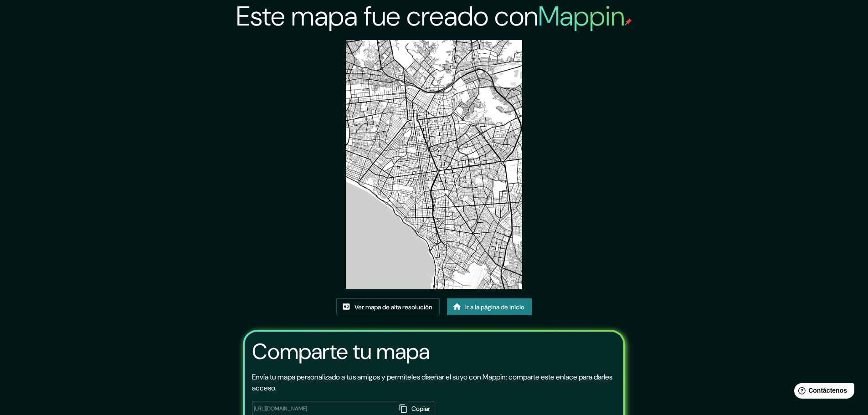 The height and width of the screenshot is (415, 868). I want to click on font: Ir a la página de inicio, so click(495, 307).